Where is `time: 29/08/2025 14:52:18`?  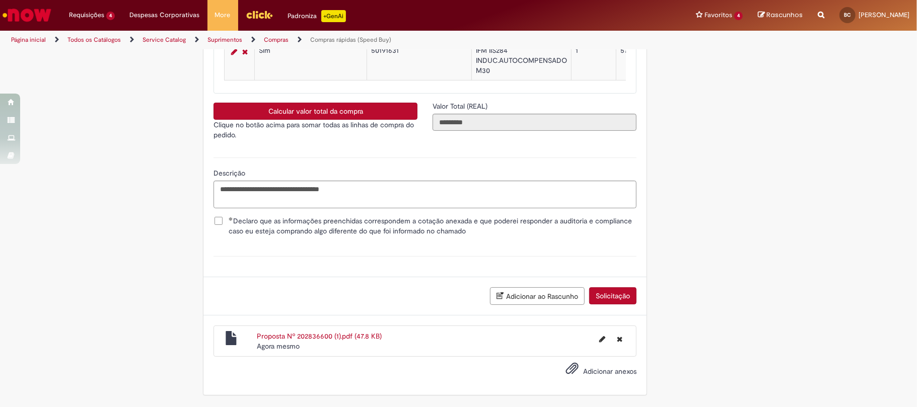
time: 29/08/2025 14:52:18 is located at coordinates (278, 346).